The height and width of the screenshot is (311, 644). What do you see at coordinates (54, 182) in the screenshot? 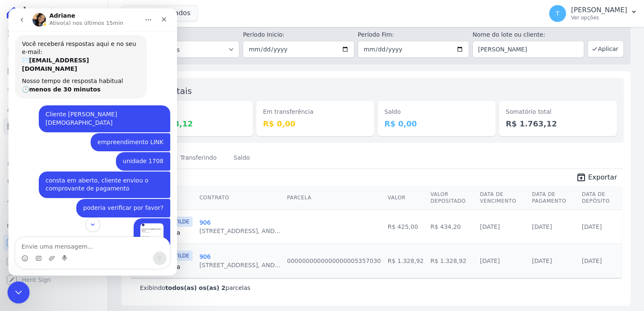
I see `a: Negativação` at bounding box center [54, 182].